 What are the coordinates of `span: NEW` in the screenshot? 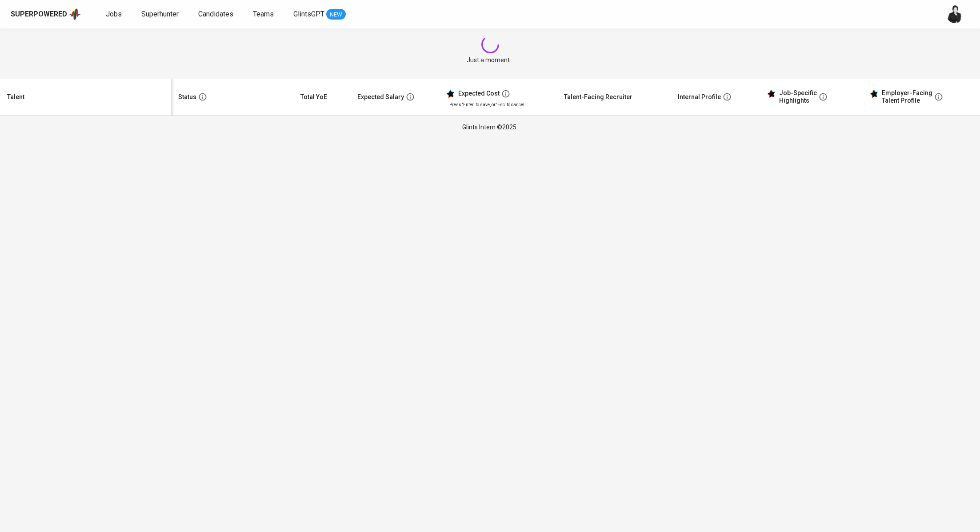 It's located at (336, 14).